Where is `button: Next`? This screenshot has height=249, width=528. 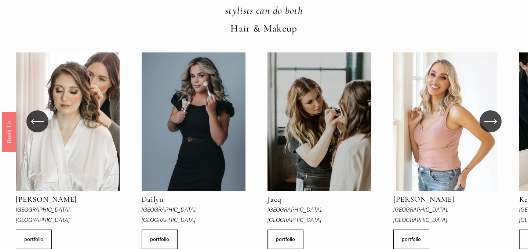 button: Next is located at coordinates (490, 121).